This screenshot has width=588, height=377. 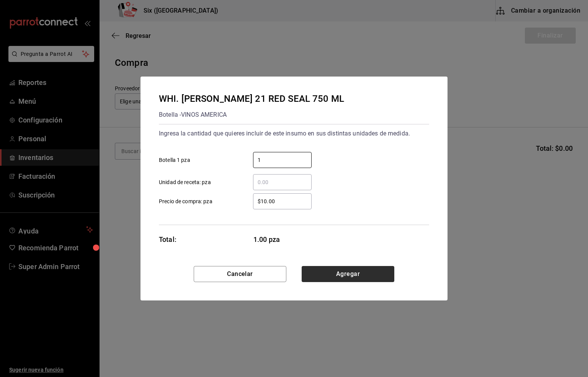 What do you see at coordinates (282, 201) in the screenshot?
I see `input: Precio de compra: pza` at bounding box center [282, 201].